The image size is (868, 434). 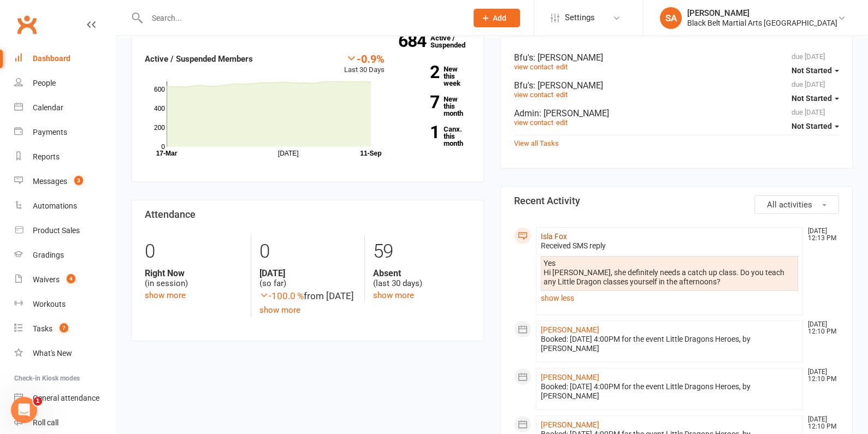 I want to click on span: 7, so click(x=64, y=328).